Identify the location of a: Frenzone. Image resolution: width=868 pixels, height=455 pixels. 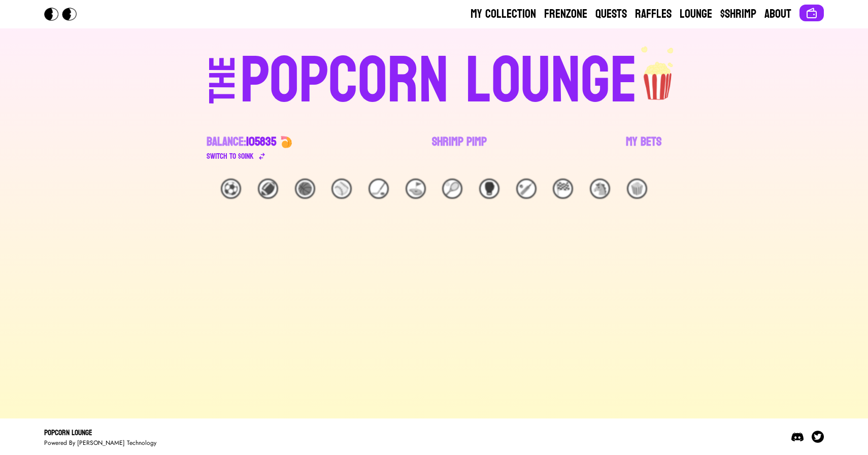
(565, 14).